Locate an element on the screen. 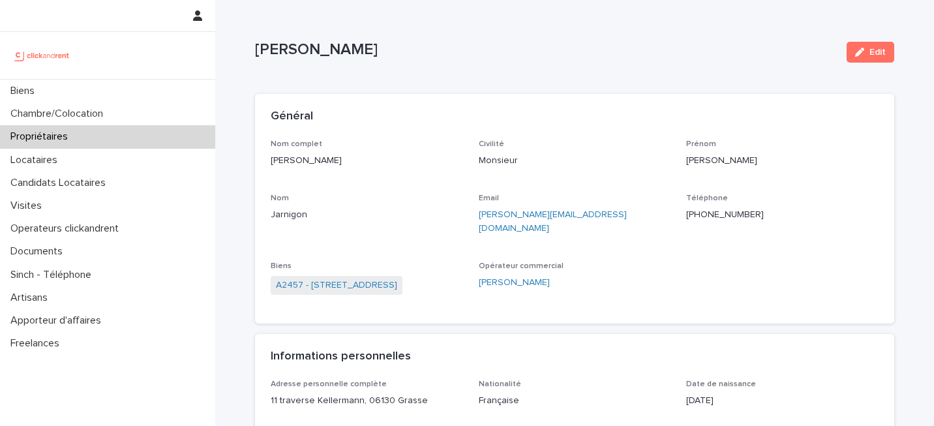 Image resolution: width=934 pixels, height=426 pixels. p: Operateurs clickandrent is located at coordinates (67, 228).